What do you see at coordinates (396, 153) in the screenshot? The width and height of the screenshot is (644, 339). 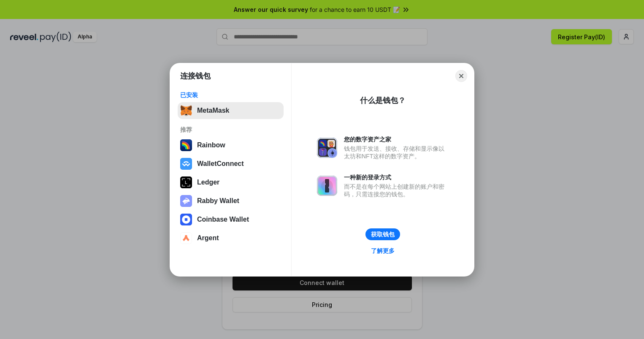 I see `div: 钱包用于发送、接收、存储和显示像以太坊和NFT这样的数字资产。` at bounding box center [396, 153].